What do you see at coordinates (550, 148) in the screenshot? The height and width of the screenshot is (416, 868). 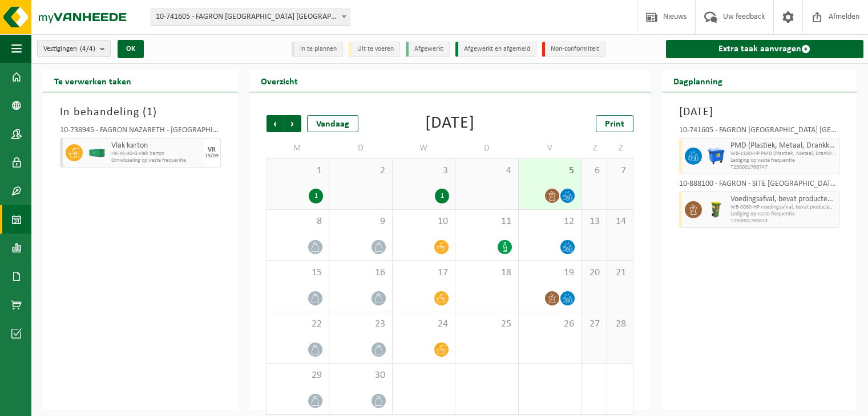 I see `td: V` at bounding box center [550, 148].